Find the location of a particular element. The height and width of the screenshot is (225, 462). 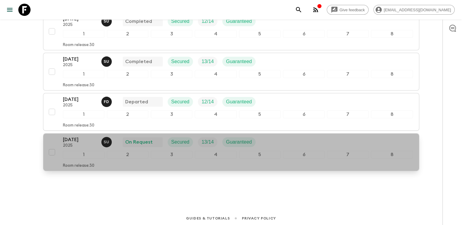

a: Guides & Tutorials is located at coordinates (208, 219).